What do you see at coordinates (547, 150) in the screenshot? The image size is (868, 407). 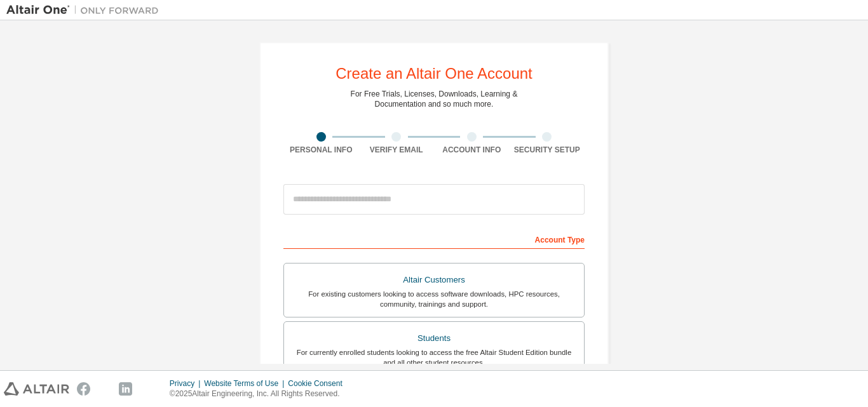 I see `div: Security Setup` at bounding box center [547, 150].